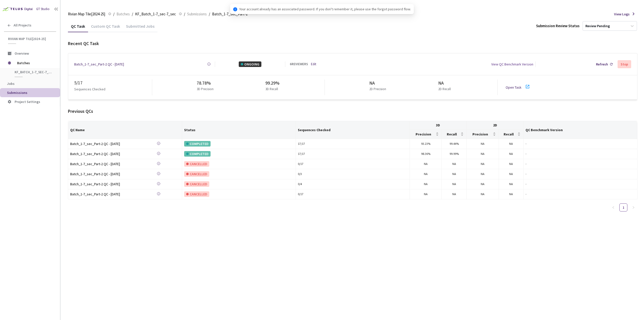 This screenshot has width=644, height=320. What do you see at coordinates (622, 14) in the screenshot?
I see `span: View Logs` at bounding box center [622, 14].